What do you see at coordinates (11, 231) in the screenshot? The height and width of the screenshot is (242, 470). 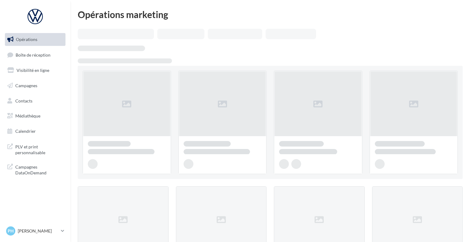 I see `span: PH` at bounding box center [11, 231].